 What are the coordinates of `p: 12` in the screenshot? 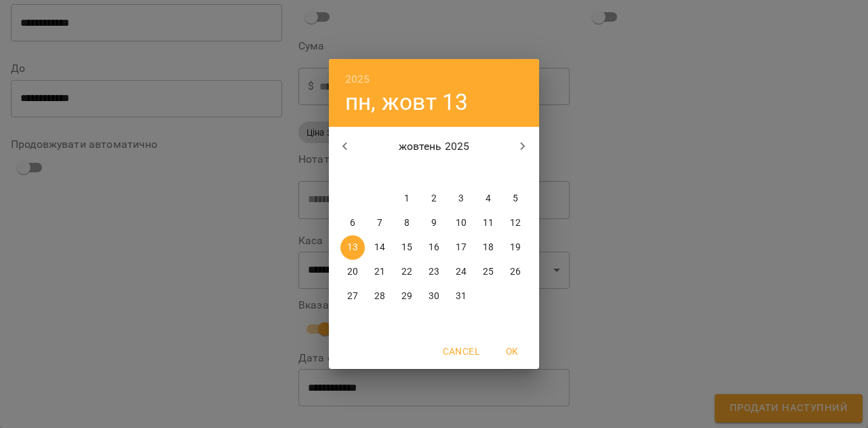 It's located at (516, 223).